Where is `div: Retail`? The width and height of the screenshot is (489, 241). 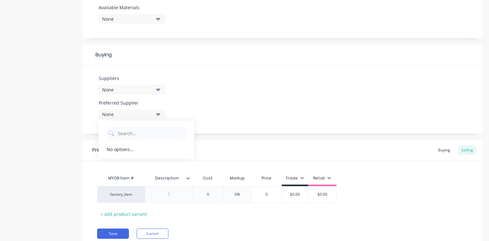 div: Retail is located at coordinates (322, 178).